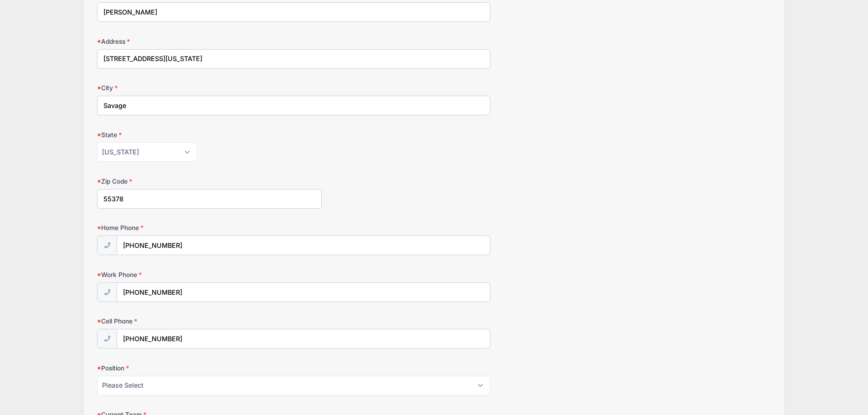  What do you see at coordinates (209, 368) in the screenshot?
I see `label: Position` at bounding box center [209, 368].